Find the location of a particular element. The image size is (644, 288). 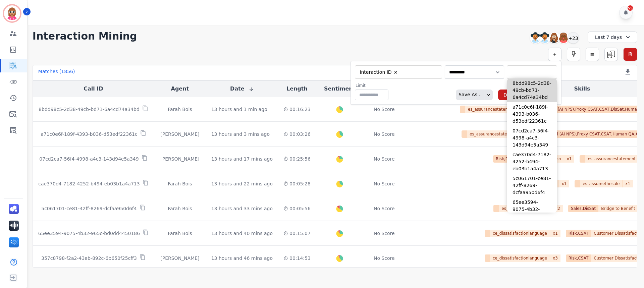

button: Agent is located at coordinates (180, 89).